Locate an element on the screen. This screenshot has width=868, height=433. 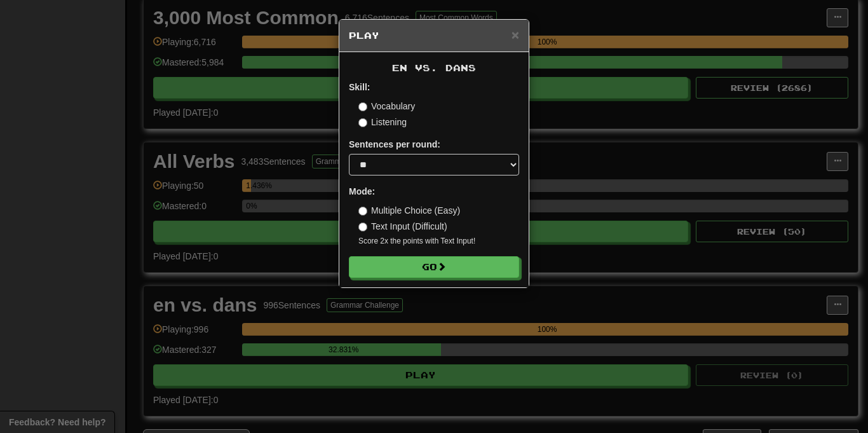
span: en vs. dans is located at coordinates (434, 67).